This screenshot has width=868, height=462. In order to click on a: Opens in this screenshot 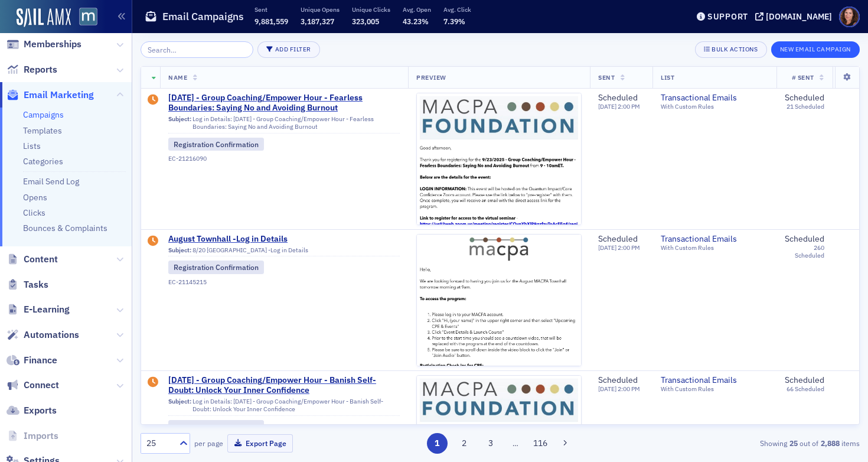, I will do `click(35, 197)`.